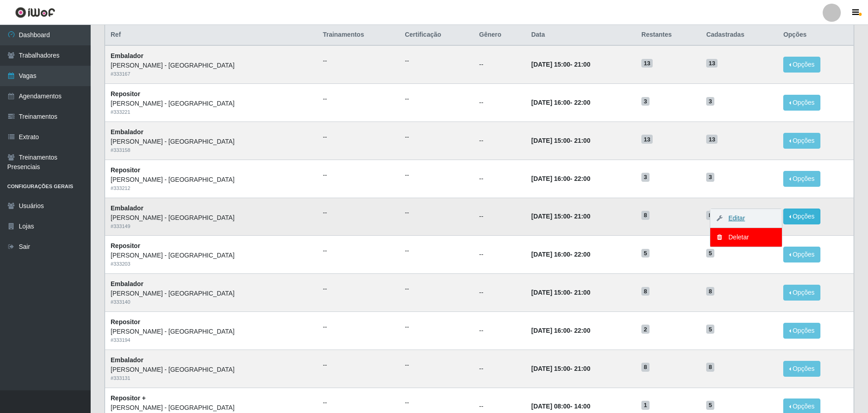 This screenshot has height=413, width=868. I want to click on div: # 333212, so click(211, 188).